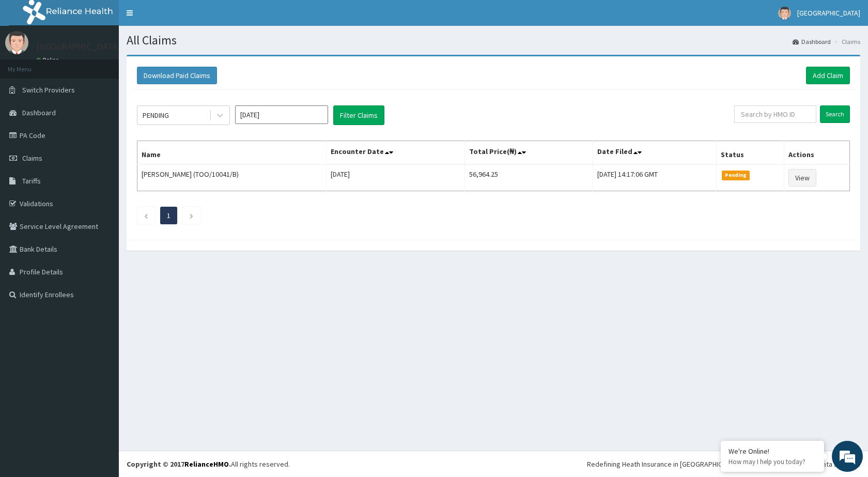 The height and width of the screenshot is (477, 868). What do you see at coordinates (493, 464) in the screenshot?
I see `footer: All rights reserved.` at bounding box center [493, 464].